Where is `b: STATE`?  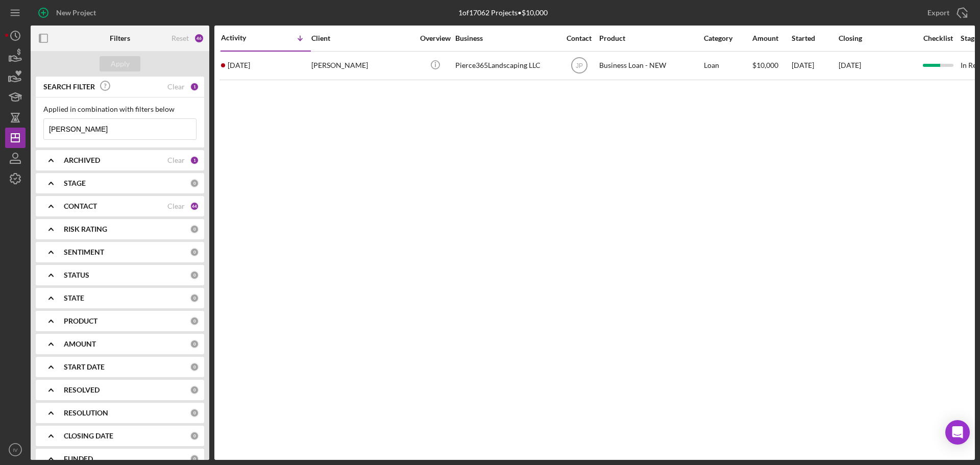
b: STATE is located at coordinates (74, 298).